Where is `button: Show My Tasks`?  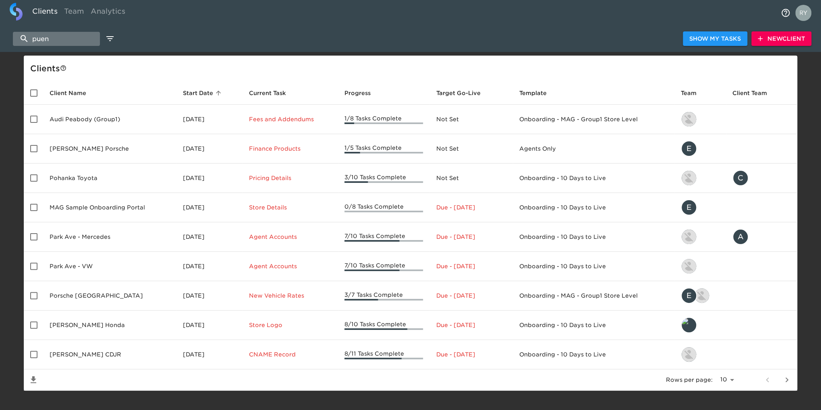
button: Show My Tasks is located at coordinates (715, 39).